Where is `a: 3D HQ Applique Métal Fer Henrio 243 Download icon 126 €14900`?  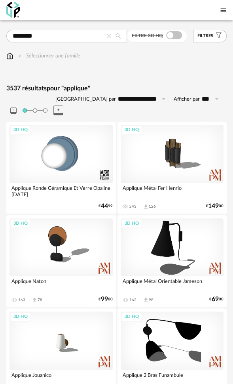 a: 3D HQ Applique Métal Fer Henrio 243 Download icon 126 €14900 is located at coordinates (172, 167).